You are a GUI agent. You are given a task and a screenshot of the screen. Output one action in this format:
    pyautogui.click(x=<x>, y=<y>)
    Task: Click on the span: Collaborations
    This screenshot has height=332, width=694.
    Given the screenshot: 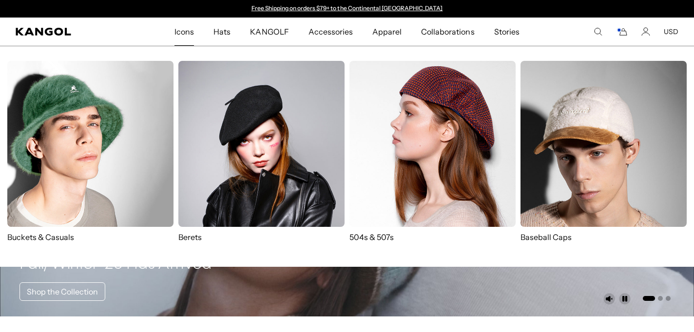 What is the action you would take?
    pyautogui.click(x=447, y=32)
    